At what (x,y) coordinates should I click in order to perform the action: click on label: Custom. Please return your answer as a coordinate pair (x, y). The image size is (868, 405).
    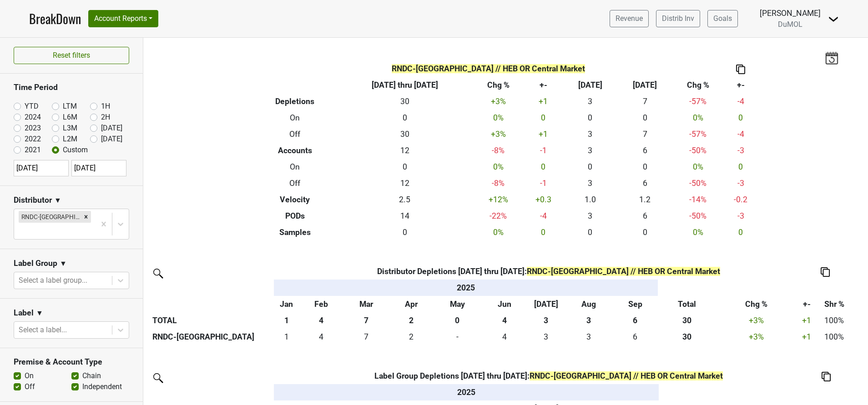
    Looking at the image, I should click on (75, 150).